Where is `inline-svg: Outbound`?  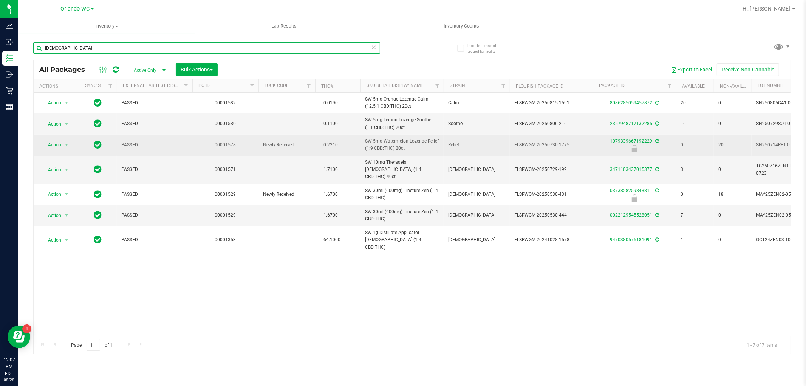
inline-svg: Outbound is located at coordinates (9, 74).